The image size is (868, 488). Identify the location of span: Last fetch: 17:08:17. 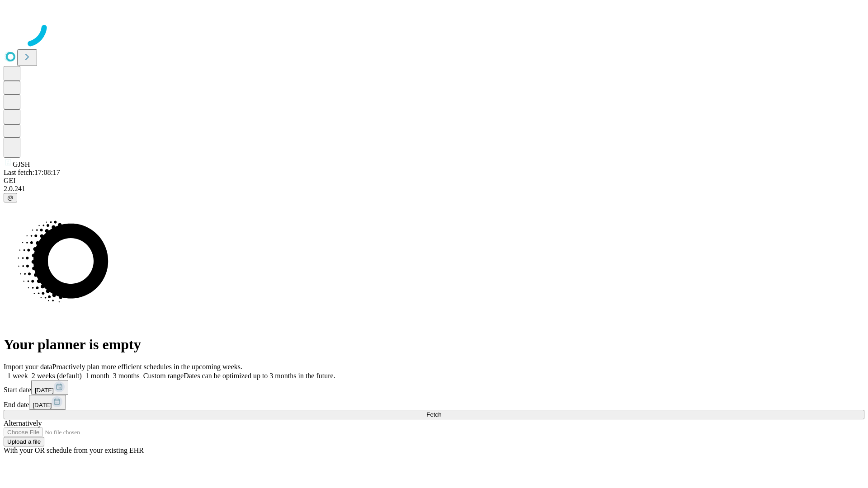
(32, 172).